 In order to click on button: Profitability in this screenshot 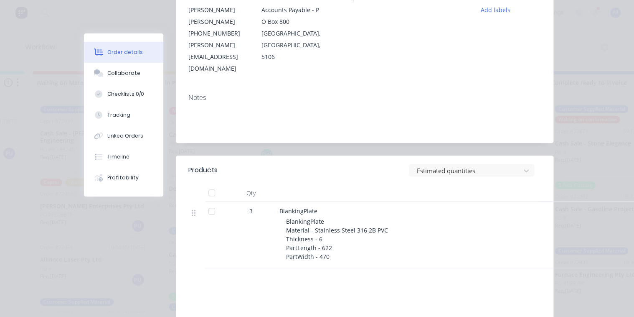, I will do `click(124, 177)`.